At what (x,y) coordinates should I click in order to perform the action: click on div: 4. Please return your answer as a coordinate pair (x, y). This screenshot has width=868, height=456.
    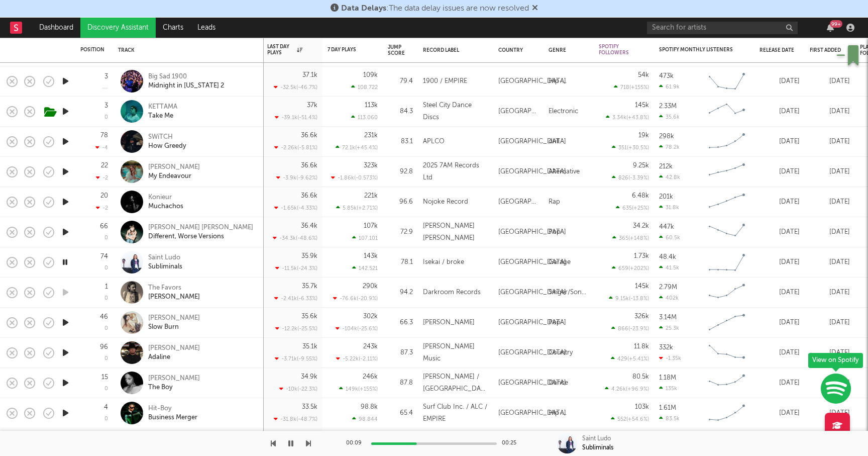
    Looking at the image, I should click on (106, 407).